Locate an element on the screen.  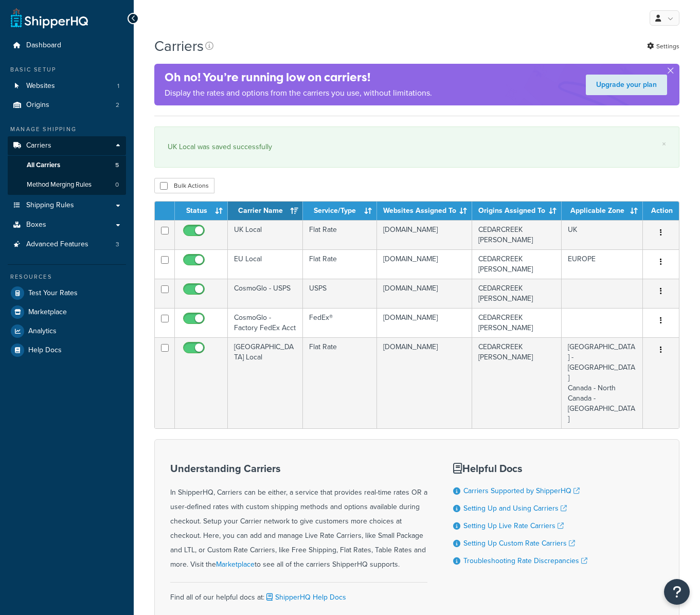
a: Websites 1 is located at coordinates (67, 86).